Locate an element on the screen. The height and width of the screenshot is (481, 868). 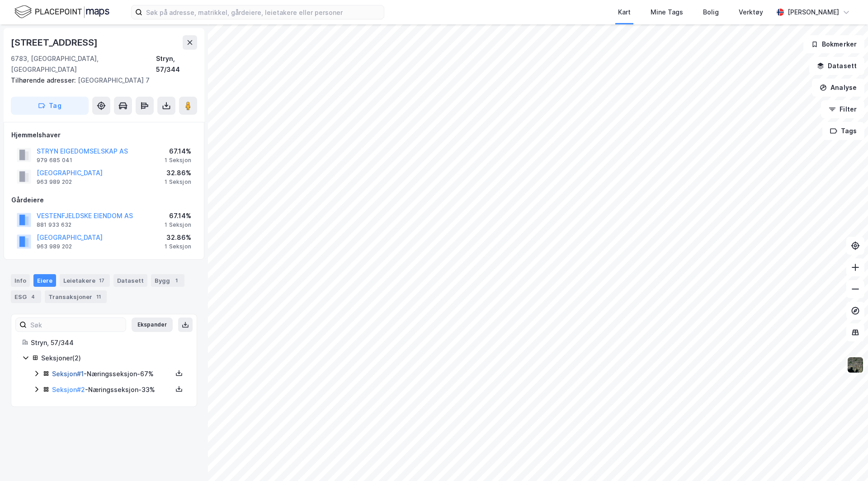
input: Søk på adresse, matrikkel, gårdeiere, leietakere eller personer is located at coordinates (263, 12).